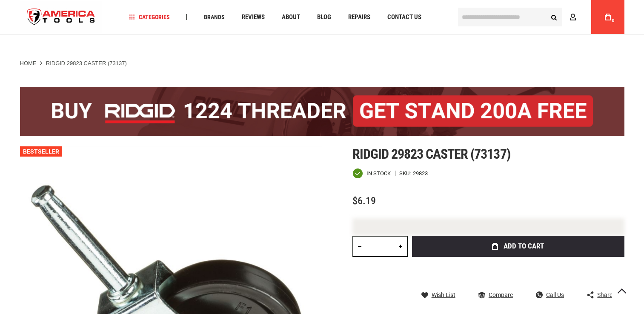 The width and height of the screenshot is (644, 314). I want to click on a: Brands, so click(214, 17).